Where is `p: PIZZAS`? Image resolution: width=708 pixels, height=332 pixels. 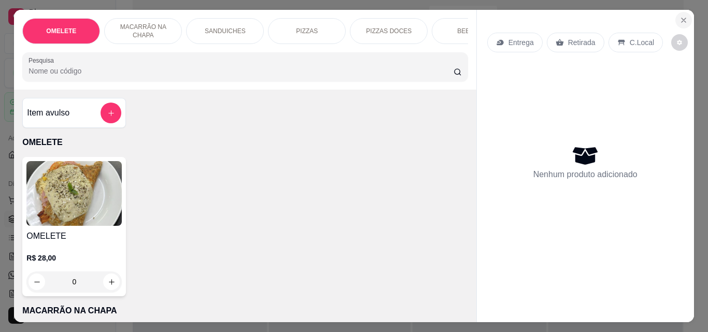
p: PIZZAS is located at coordinates (307, 31).